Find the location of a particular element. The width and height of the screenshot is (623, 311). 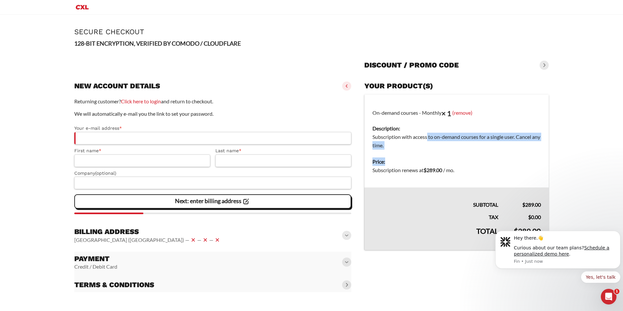

h3: New account details is located at coordinates (117, 86).